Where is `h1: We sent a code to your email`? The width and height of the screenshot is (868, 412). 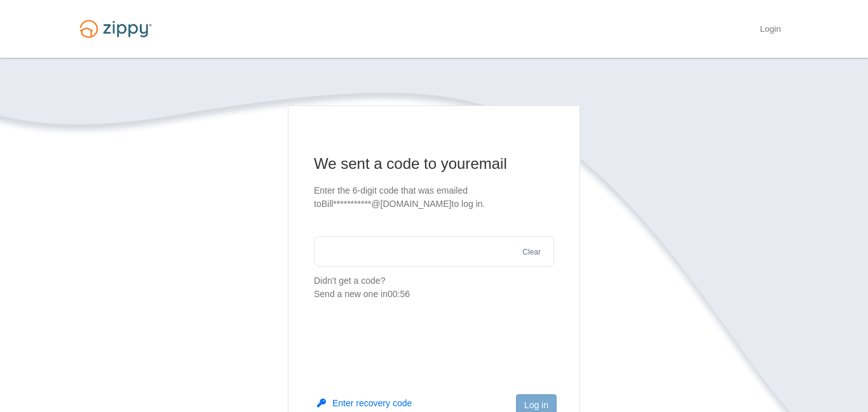 h1: We sent a code to your email is located at coordinates (434, 164).